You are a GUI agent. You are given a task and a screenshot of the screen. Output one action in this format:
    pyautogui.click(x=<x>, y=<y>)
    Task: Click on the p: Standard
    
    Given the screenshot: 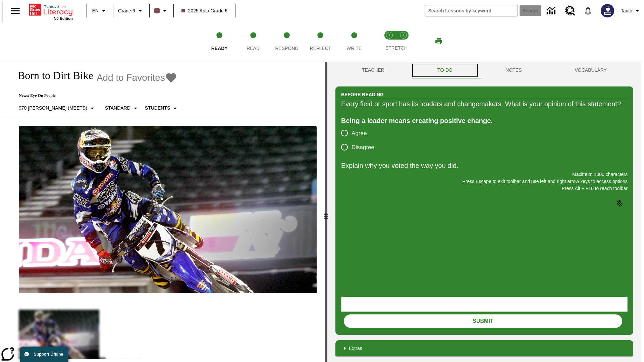 What is the action you would take?
    pyautogui.click(x=118, y=108)
    